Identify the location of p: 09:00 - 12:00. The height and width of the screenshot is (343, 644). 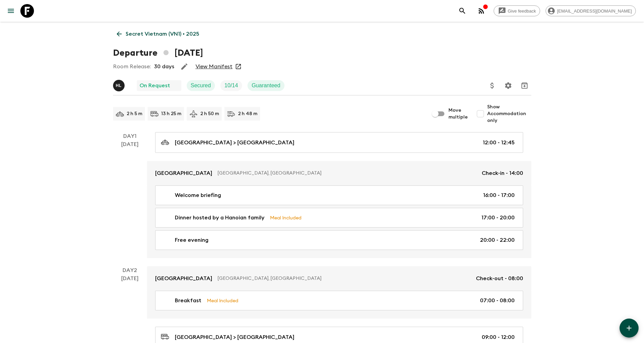
(498, 337).